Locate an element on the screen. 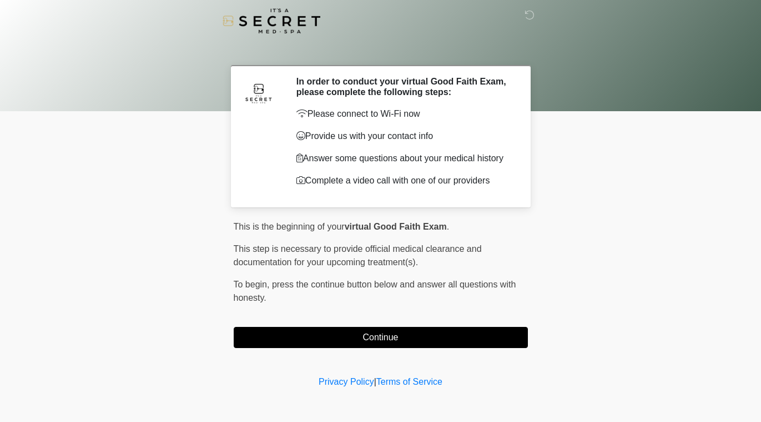 The image size is (761, 422). p: Complete a video call with one of our providers is located at coordinates (404, 181).